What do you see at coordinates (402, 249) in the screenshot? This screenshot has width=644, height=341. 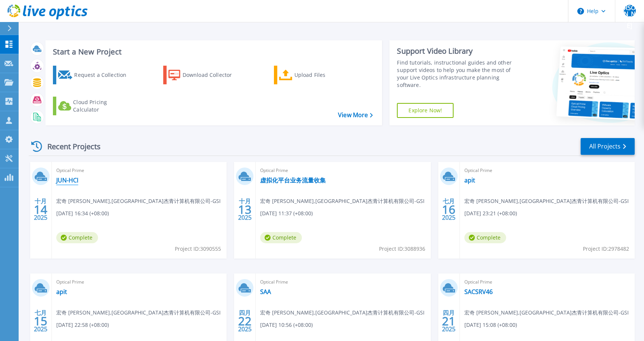 I see `span: Project ID: 3088936` at bounding box center [402, 249].